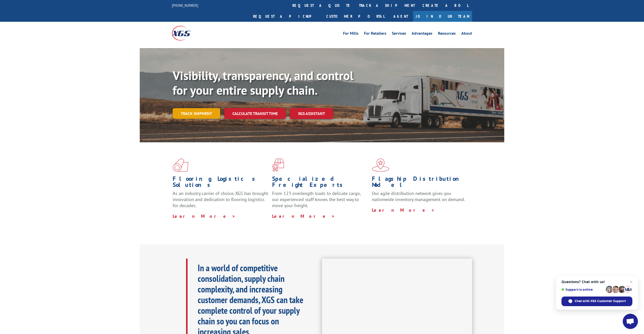  Describe the element at coordinates (196, 113) in the screenshot. I see `a: Track shipment` at that location.